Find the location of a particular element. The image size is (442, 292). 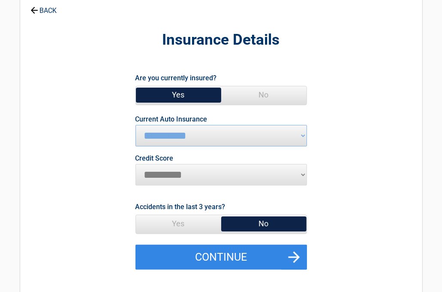

label: Are you currently insured? is located at coordinates (176, 78).